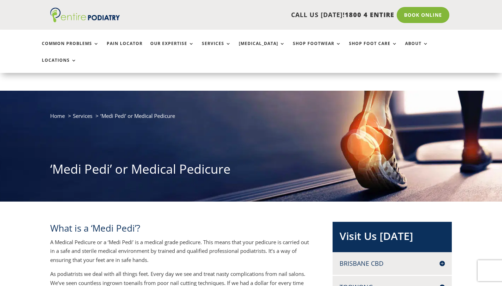 The height and width of the screenshot is (286, 502). What do you see at coordinates (370, 15) in the screenshot?
I see `span: 1800 4 ENTIRE` at bounding box center [370, 15].